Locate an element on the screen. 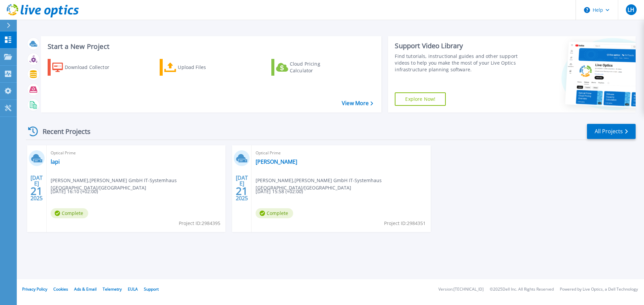 The width and height of the screenshot is (644, 305). div: Support Video Library is located at coordinates (458, 46).